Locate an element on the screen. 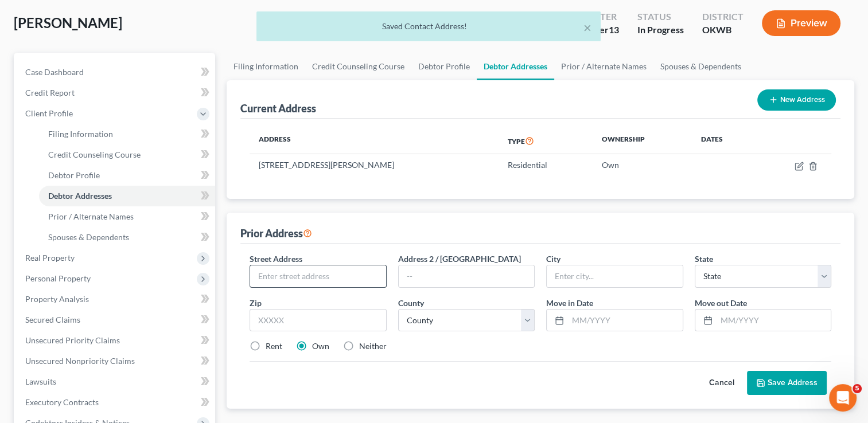 This screenshot has height=423, width=868. div: District is located at coordinates (722, 17).